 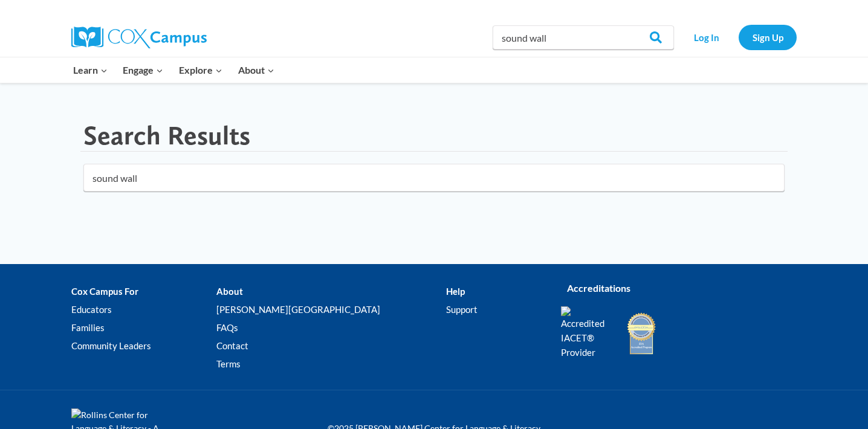 What do you see at coordinates (599, 288) in the screenshot?
I see `strong: Accreditations` at bounding box center [599, 288].